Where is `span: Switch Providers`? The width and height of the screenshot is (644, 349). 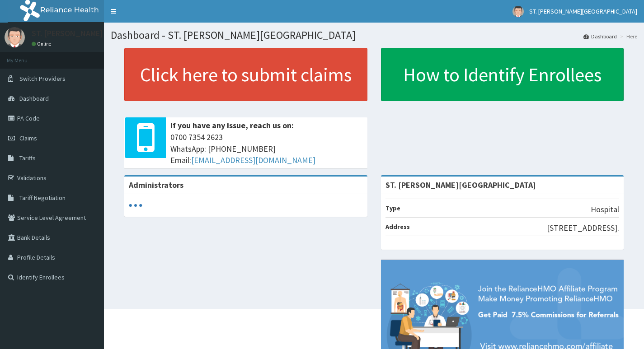 span: Switch Providers is located at coordinates (42, 78).